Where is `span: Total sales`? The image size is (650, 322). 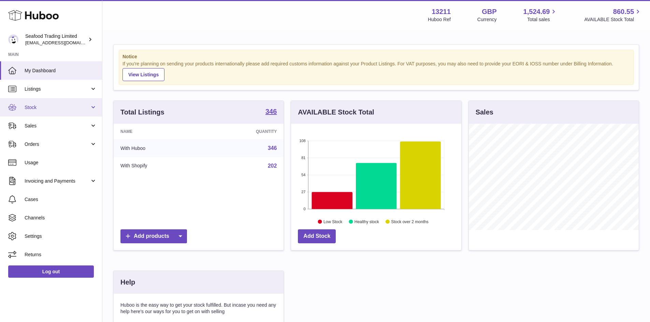
span: Total sales is located at coordinates (542, 19).